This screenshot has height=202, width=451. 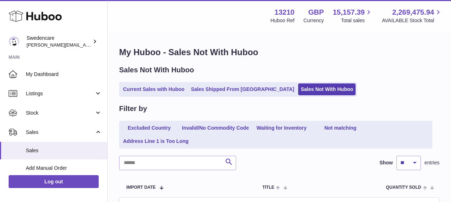 What do you see at coordinates (215, 128) in the screenshot?
I see `a: Invalid/No Commodity Code` at bounding box center [215, 128].